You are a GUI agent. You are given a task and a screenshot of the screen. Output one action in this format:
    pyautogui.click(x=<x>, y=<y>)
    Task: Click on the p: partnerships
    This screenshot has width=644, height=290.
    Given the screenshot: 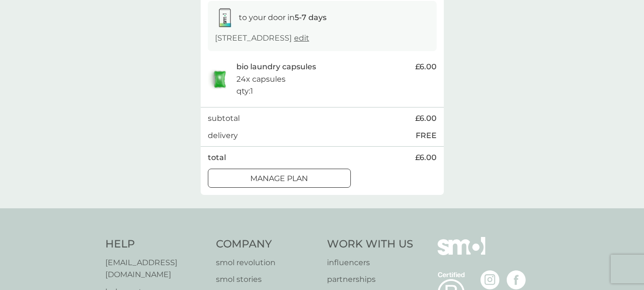 What is the action you would take?
    pyautogui.click(x=370, y=280)
    